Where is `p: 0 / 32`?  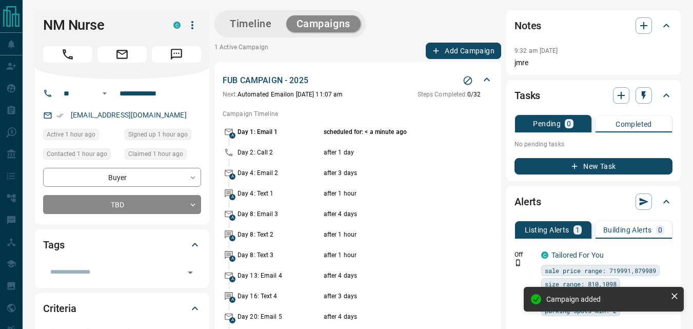
p: 0 / 32 is located at coordinates (449, 94).